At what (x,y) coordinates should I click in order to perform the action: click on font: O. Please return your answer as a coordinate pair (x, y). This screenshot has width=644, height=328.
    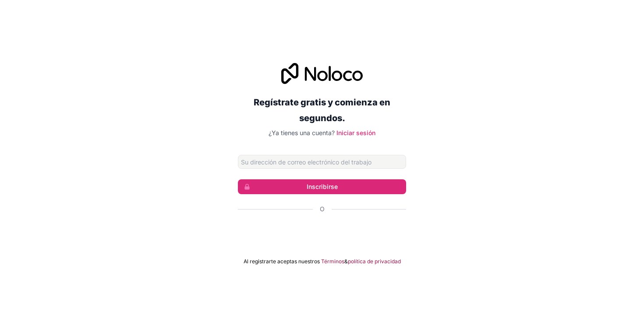
    Looking at the image, I should click on (322, 209).